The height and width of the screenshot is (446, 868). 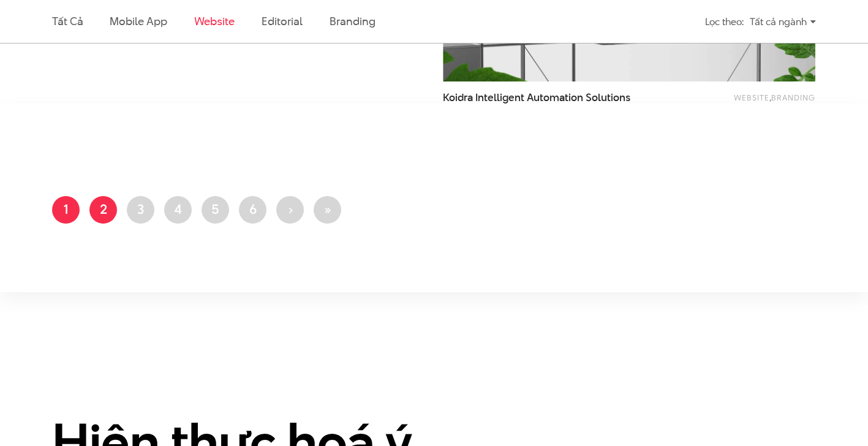 What do you see at coordinates (253, 209) in the screenshot?
I see `a: 6` at bounding box center [253, 209].